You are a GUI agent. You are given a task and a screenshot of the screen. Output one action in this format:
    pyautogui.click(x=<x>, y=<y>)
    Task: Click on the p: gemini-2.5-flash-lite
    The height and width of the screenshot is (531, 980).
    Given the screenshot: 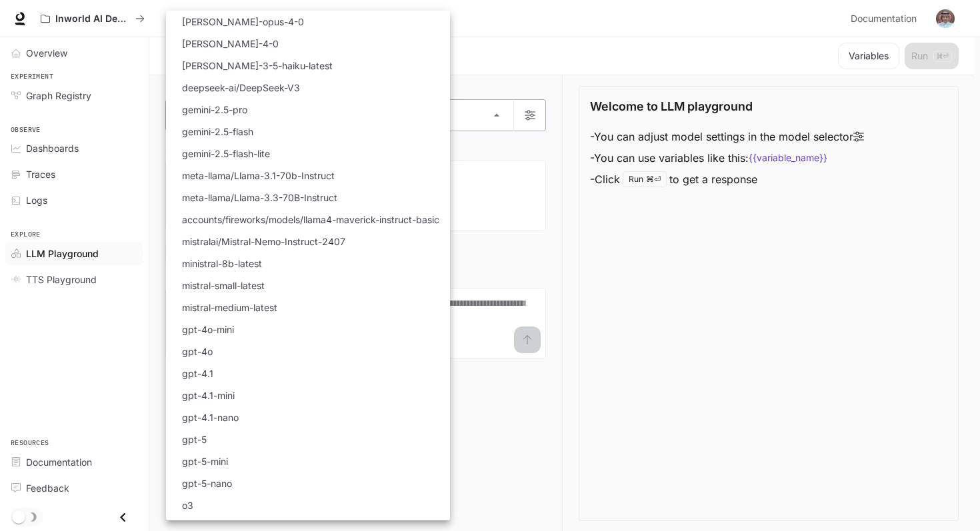 What is the action you would take?
    pyautogui.click(x=226, y=153)
    